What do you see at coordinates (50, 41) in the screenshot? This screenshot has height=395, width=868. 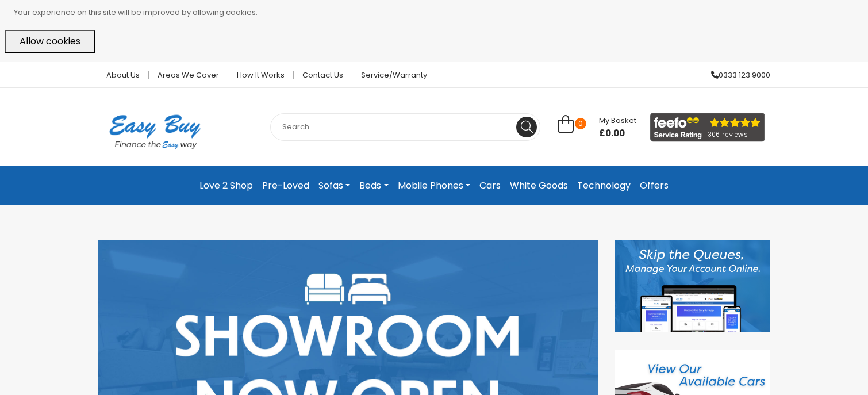 I see `button: Allow cookies` at bounding box center [50, 41].